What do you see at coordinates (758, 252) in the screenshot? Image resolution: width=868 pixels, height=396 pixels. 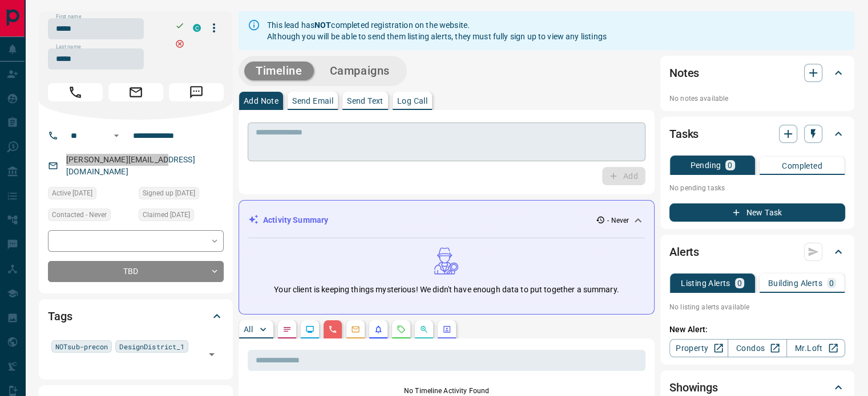 I see `div: Alerts` at bounding box center [758, 252].